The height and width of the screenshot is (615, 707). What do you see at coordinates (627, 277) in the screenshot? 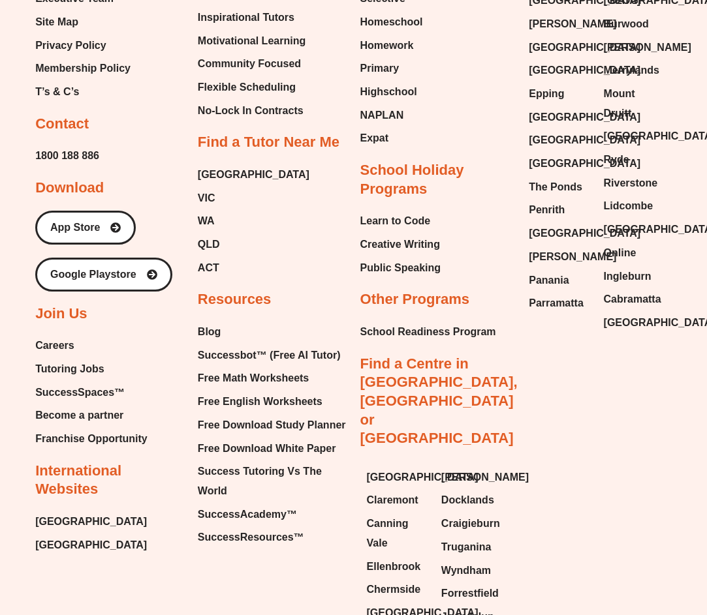
I see `span: Ingleburn` at bounding box center [627, 277].